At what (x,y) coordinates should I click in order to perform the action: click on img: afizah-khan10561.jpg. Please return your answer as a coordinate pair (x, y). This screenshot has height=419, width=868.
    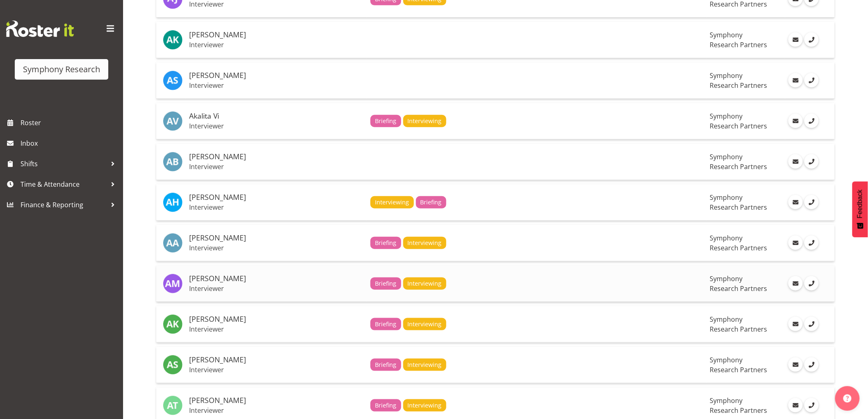
    Looking at the image, I should click on (172, 40).